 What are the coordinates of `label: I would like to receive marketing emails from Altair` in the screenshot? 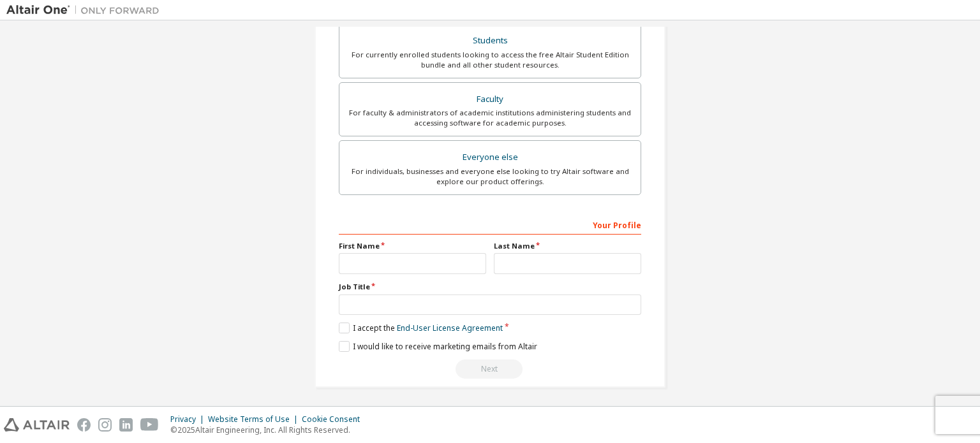 It's located at (438, 346).